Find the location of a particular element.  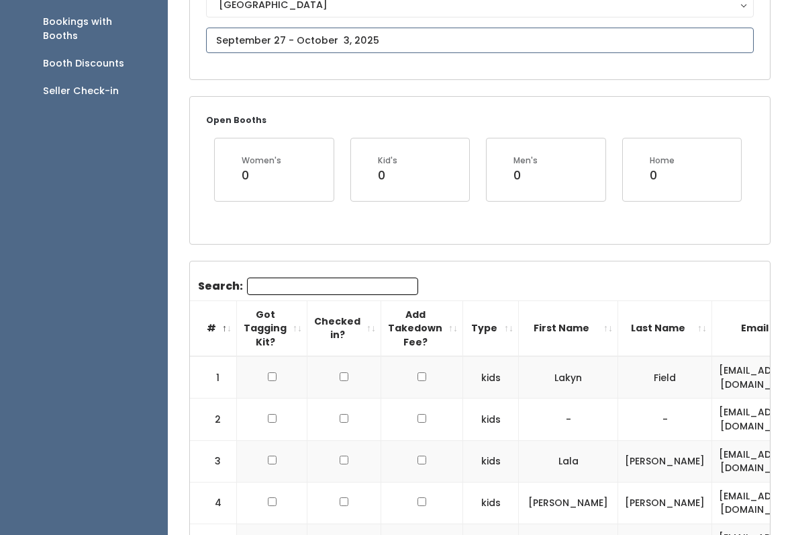

div: Booth Discounts is located at coordinates (83, 64).